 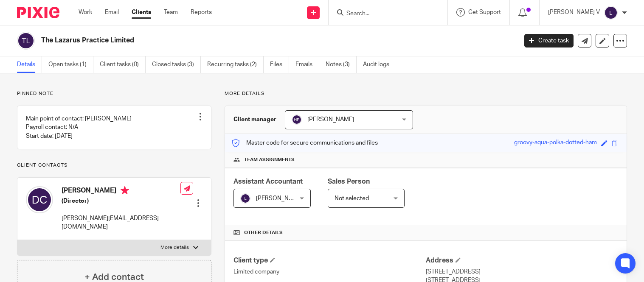 I want to click on a: Details, so click(x=29, y=65).